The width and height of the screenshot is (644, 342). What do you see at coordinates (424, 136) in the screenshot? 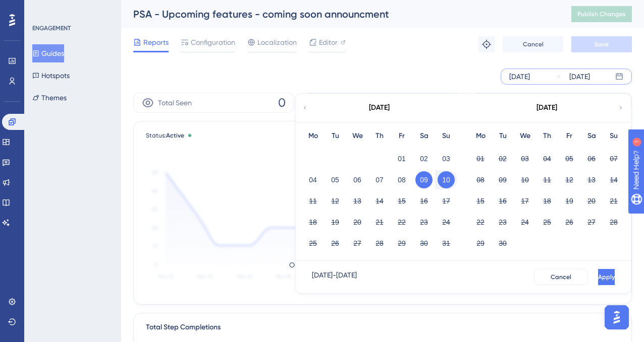
I see `div: Sa` at bounding box center [424, 136].